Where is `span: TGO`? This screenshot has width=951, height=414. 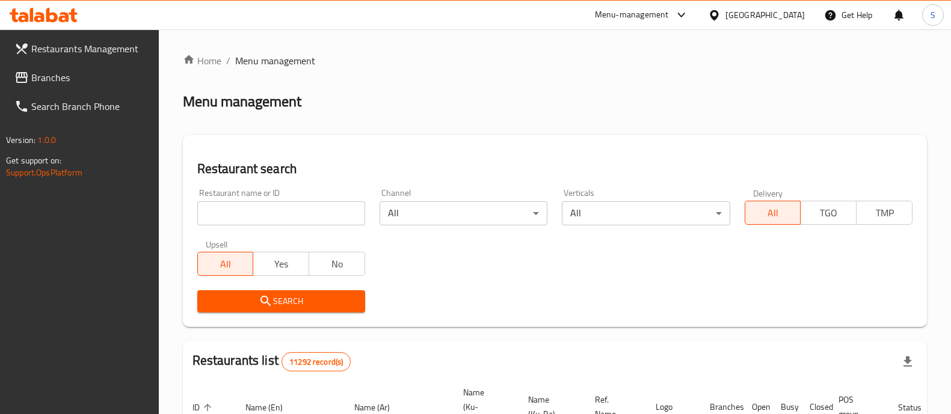
span: TGO is located at coordinates (828, 213).